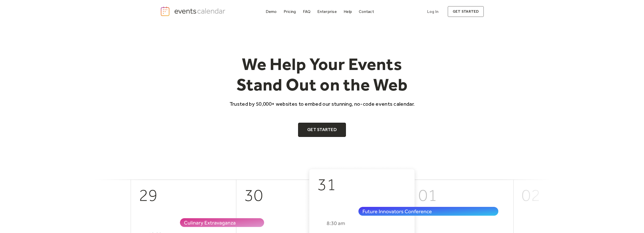 This screenshot has width=644, height=233. What do you see at coordinates (433, 11) in the screenshot?
I see `a: Log In` at bounding box center [433, 11].